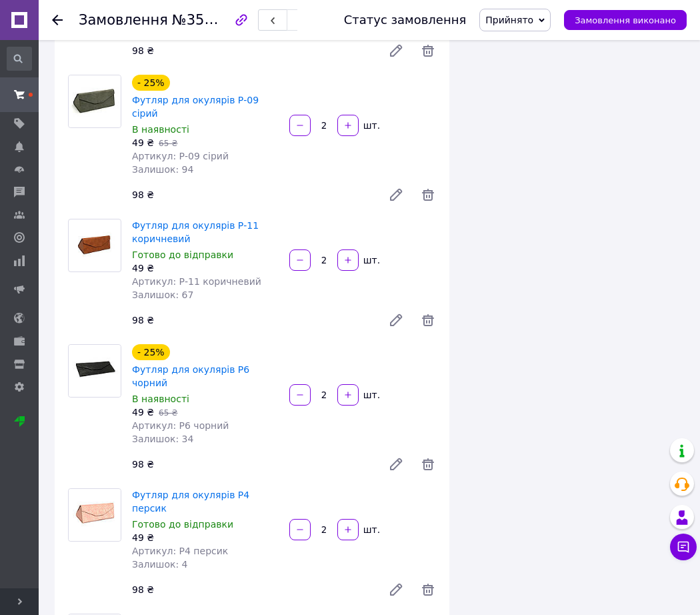 The height and width of the screenshot is (615, 700). Describe the element at coordinates (123, 20) in the screenshot. I see `span: Замовлення` at that location.